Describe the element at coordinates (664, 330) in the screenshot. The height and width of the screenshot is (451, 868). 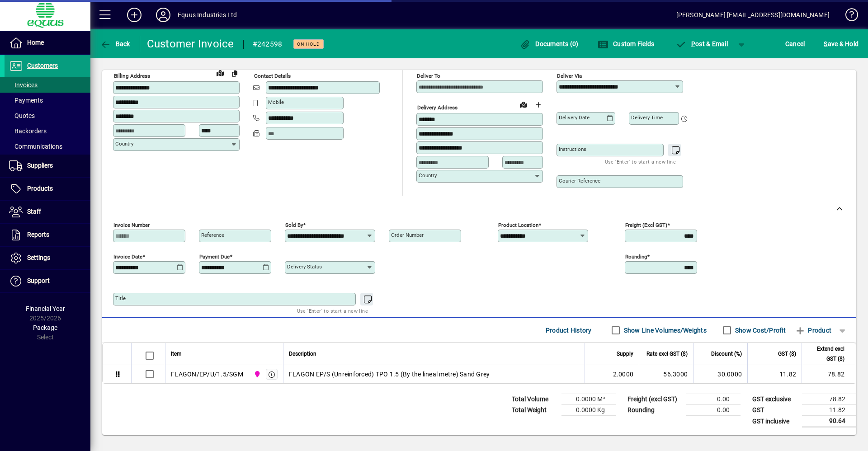
I see `label: Show Line Volumes/Weights` at that location.